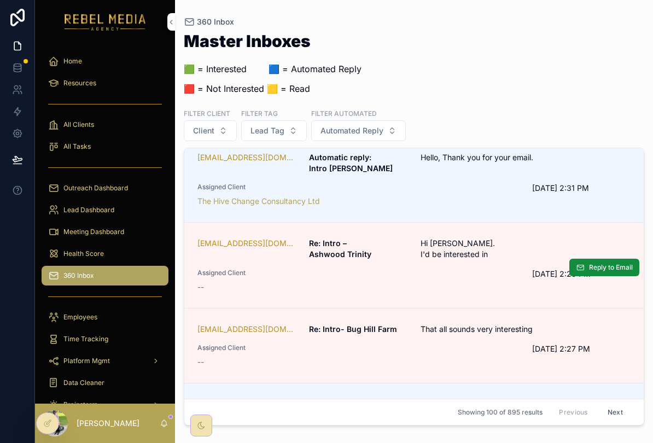 This screenshot has height=443, width=653. What do you see at coordinates (272, 69) in the screenshot?
I see `p: 🟩 = Interested ‎ ‎ ‎ ‎ ‎ ‎‎ ‎ 🟦 = Automated Reply` at bounding box center [272, 69].